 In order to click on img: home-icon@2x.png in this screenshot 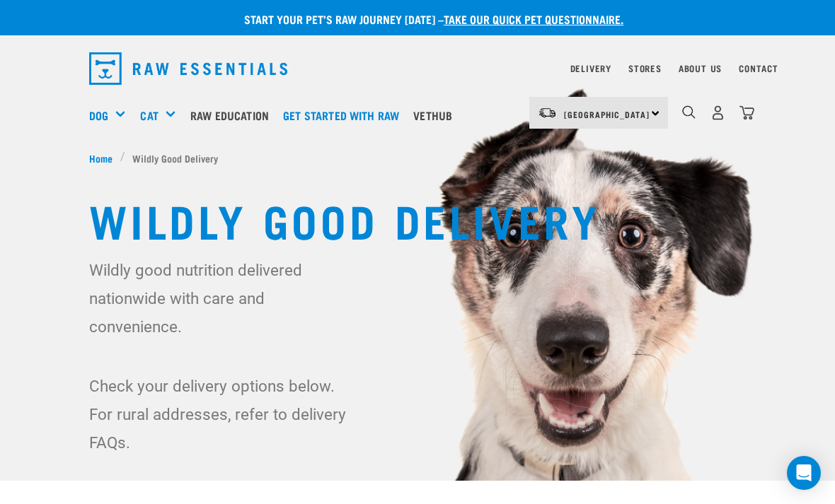, I will do `click(746, 112)`.